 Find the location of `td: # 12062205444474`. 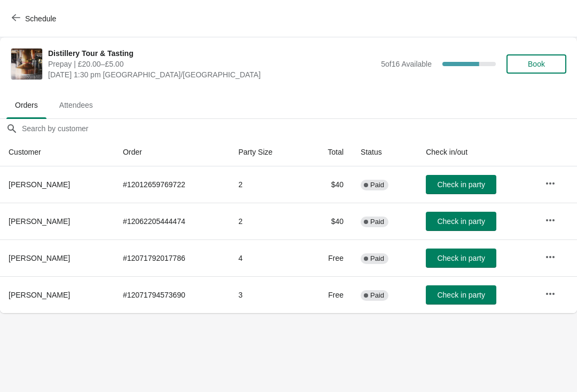

td: # 12062205444474 is located at coordinates (172, 221).